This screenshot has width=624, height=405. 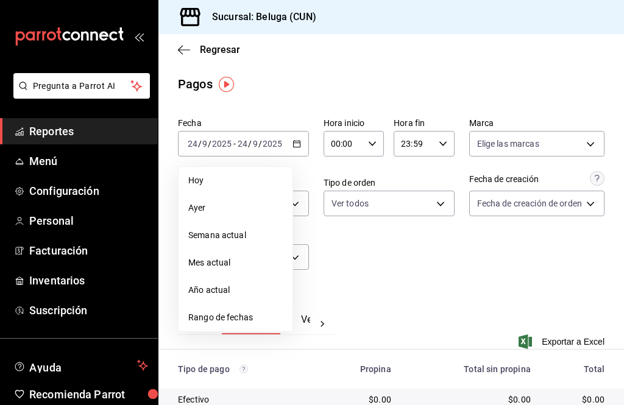 I want to click on button: Regresar, so click(x=209, y=49).